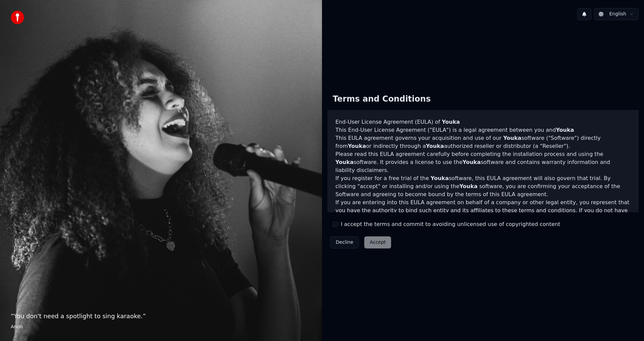 This screenshot has height=341, width=644. What do you see at coordinates (483, 162) in the screenshot?
I see `p: Please read this EULA agreement carefully before completing the installation process and using th...` at bounding box center [483, 162].